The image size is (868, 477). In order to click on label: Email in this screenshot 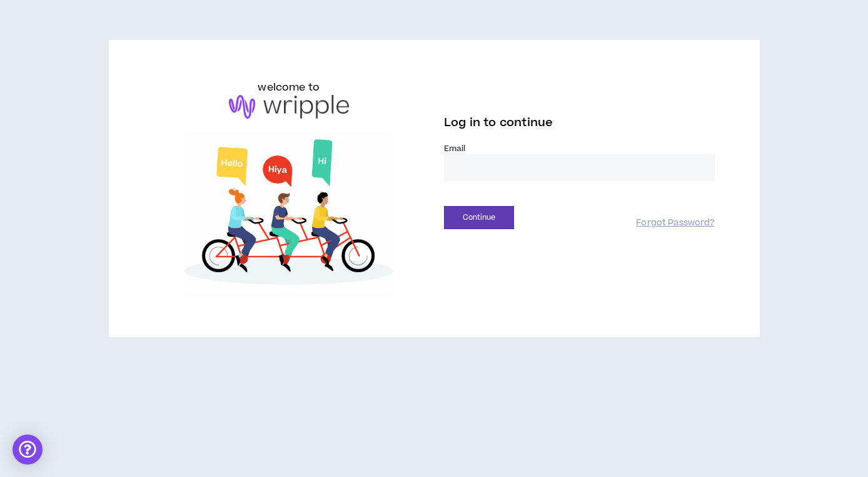, I will do `click(579, 149)`.